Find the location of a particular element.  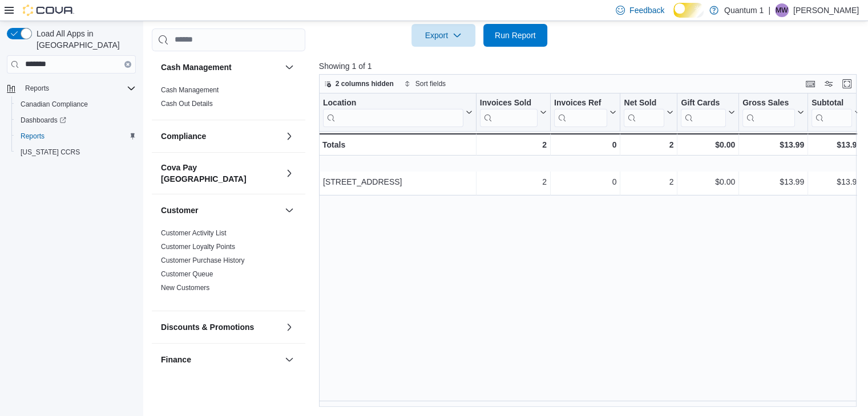

span: Cash Out Details is located at coordinates (186, 104).